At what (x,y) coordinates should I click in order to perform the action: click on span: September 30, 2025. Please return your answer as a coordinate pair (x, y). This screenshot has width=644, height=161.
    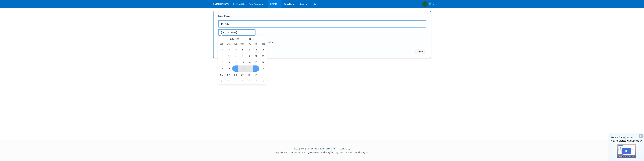
    Looking at the image, I should click on (235, 49).